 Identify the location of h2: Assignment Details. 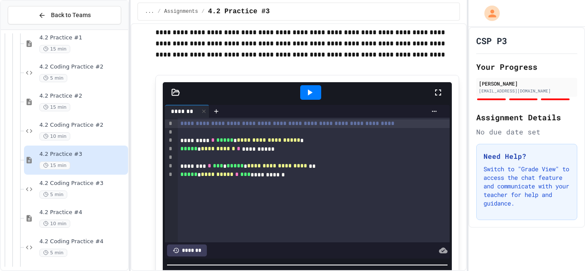
(527, 117).